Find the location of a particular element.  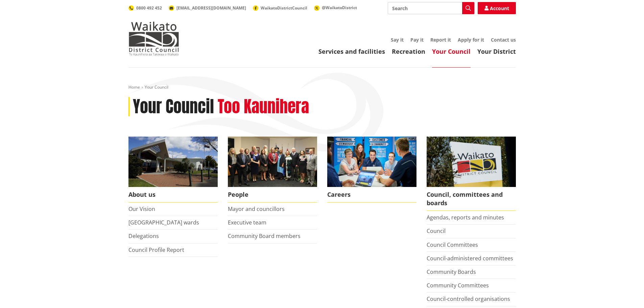

a: Council-administered committees is located at coordinates (470, 258).